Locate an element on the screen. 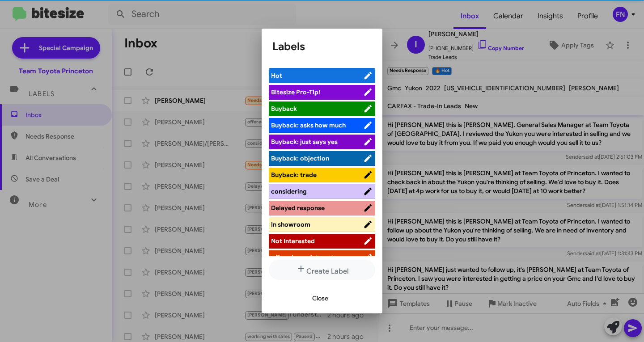 The height and width of the screenshot is (342, 644). button: Create Label is located at coordinates (322, 270).